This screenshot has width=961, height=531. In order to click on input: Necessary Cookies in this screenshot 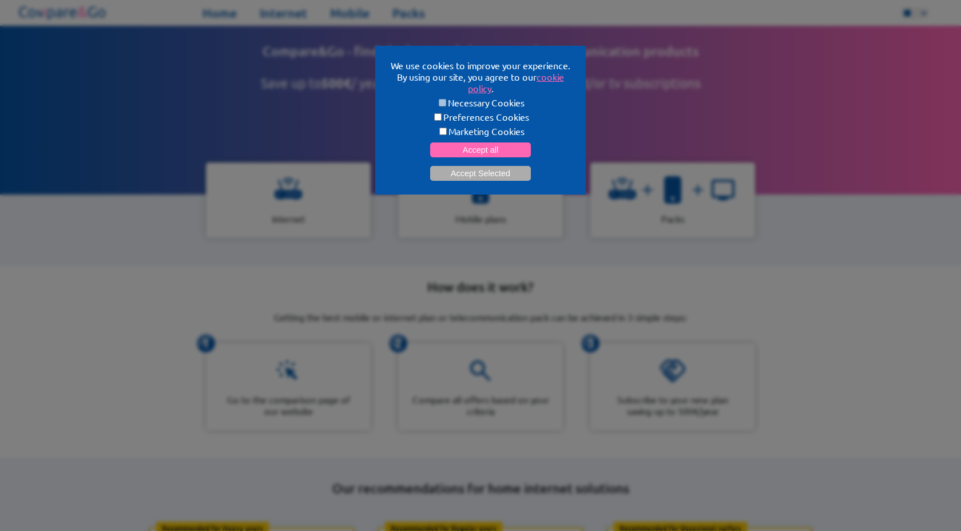, I will do `click(442, 102)`.